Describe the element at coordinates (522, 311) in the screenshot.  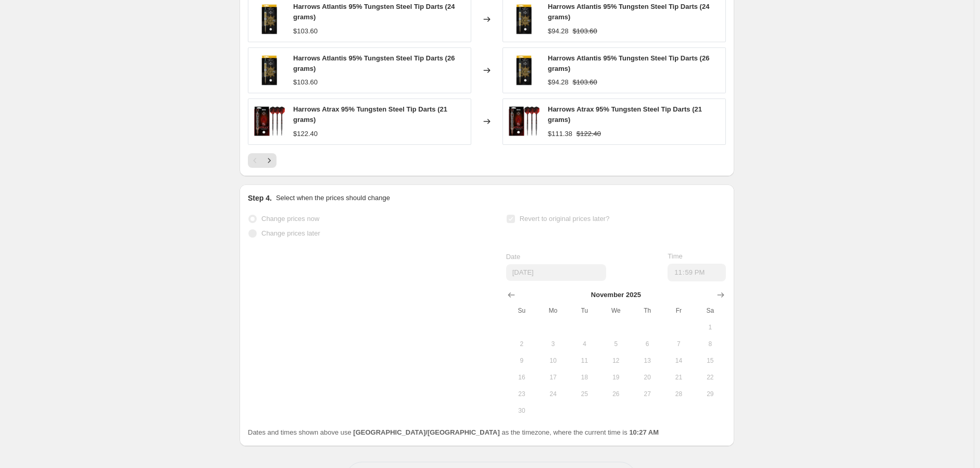
I see `span: Su` at that location.